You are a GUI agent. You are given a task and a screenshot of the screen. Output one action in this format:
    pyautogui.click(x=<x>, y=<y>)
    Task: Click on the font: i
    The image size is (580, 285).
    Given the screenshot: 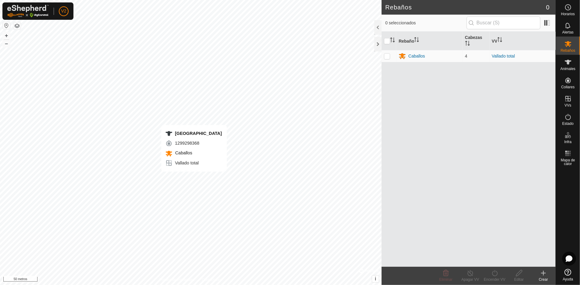 What is the action you would take?
    pyautogui.click(x=375, y=279)
    